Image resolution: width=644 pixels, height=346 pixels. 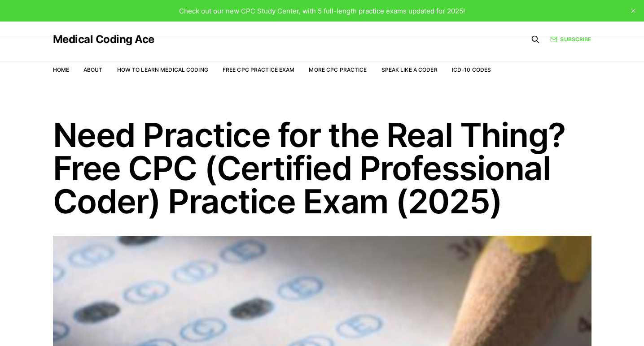 I want to click on h1: Need Practice for the Real Thing? Free CPC (Certified Professional Coder) Practice Exam (2025), so click(x=322, y=168).